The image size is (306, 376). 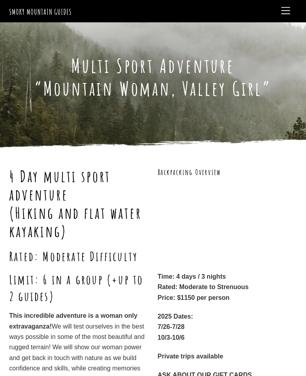 What do you see at coordinates (75, 204) in the screenshot?
I see `strong: 4 Day multi sport adventure (Hiking and flat water kayaking)` at bounding box center [75, 204].